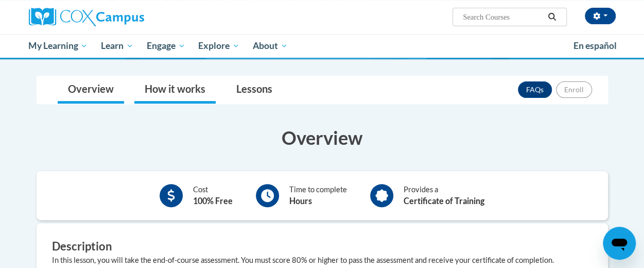  Describe the element at coordinates (117, 46) in the screenshot. I see `a: Learn` at that location.